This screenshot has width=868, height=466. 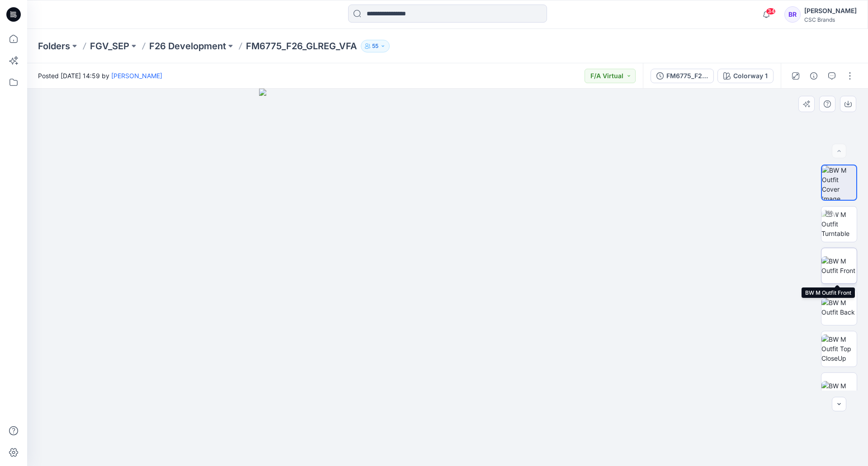 What do you see at coordinates (109, 46) in the screenshot?
I see `p: FGV_SEP` at bounding box center [109, 46].